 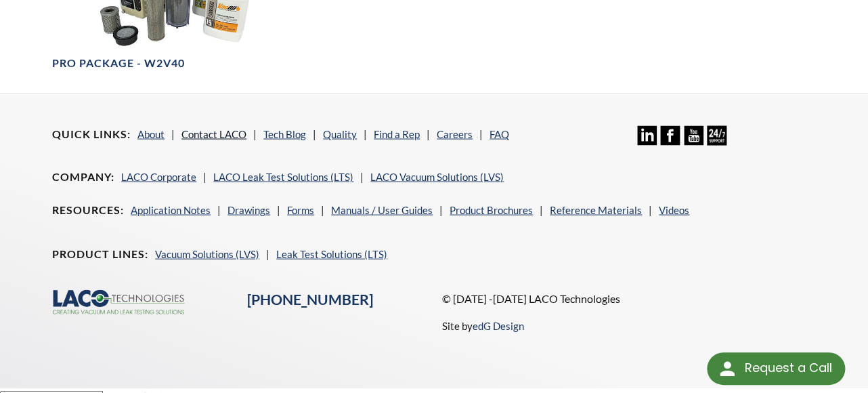 What do you see at coordinates (159, 177) in the screenshot?
I see `a: LACO Corporate` at bounding box center [159, 177].